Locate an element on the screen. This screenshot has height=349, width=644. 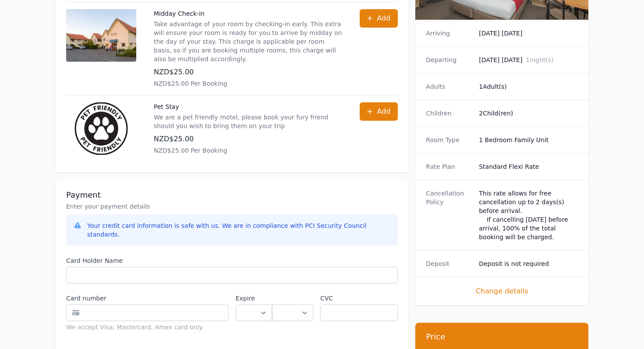
dd: Standard Flexi Rate is located at coordinates (528, 166).